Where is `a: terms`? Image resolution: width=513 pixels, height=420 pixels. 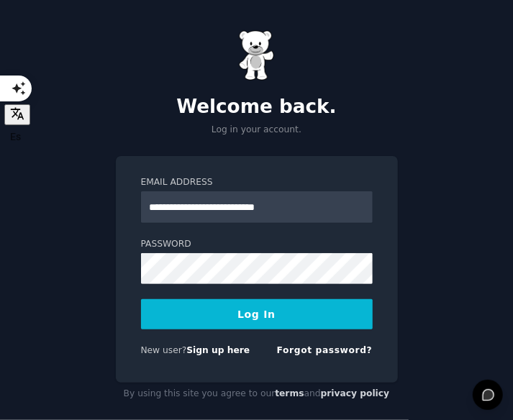
a: terms is located at coordinates (290, 394).